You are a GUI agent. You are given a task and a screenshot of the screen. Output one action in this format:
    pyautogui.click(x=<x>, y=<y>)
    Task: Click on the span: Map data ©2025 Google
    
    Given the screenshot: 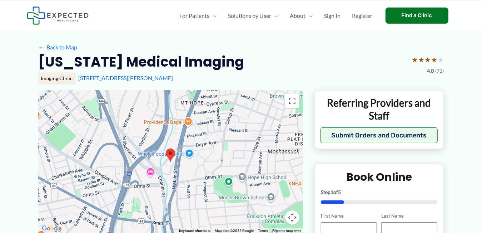 What is the action you would take?
    pyautogui.click(x=234, y=230)
    